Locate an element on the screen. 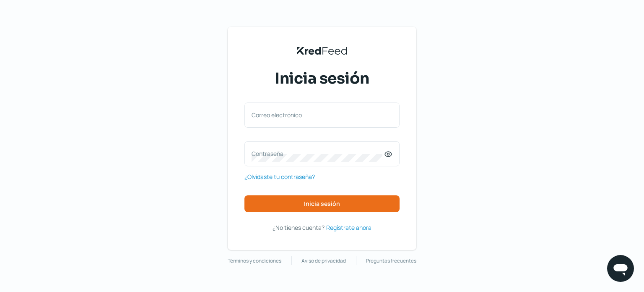  label: Contraseña is located at coordinates (318, 153).